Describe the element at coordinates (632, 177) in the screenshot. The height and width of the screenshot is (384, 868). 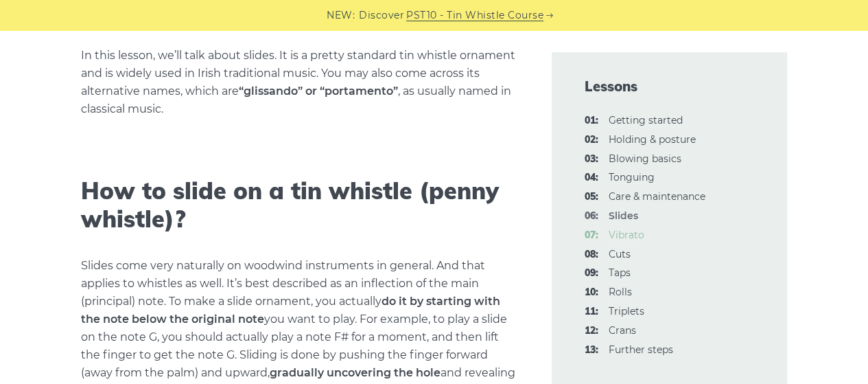
I see `a: 04:Tonguing` at that location.